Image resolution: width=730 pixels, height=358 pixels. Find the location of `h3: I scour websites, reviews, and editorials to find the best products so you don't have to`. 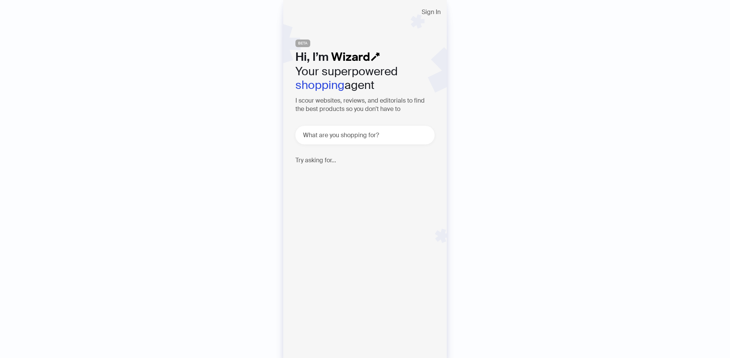

h3: I scour websites, reviews, and editorials to find the best products so you don't have to is located at coordinates (365, 105).